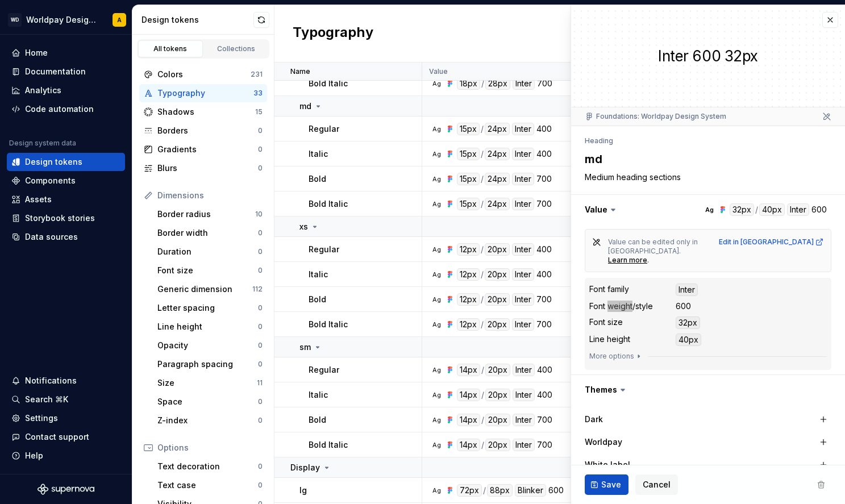 The width and height of the screenshot is (845, 504). What do you see at coordinates (438, 72) in the screenshot?
I see `p: Value` at bounding box center [438, 72].